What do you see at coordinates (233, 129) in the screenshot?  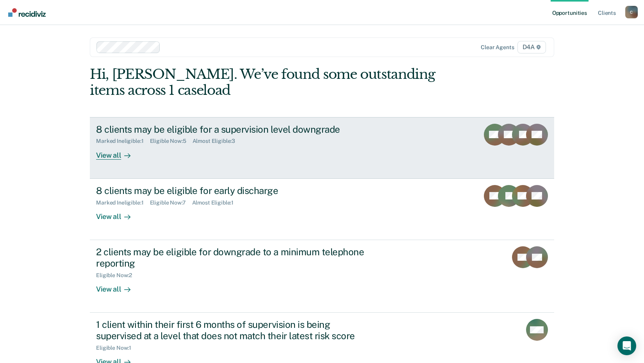 I see `div: 8 clients may be eligible for a supervision level downgrade` at bounding box center [233, 129].